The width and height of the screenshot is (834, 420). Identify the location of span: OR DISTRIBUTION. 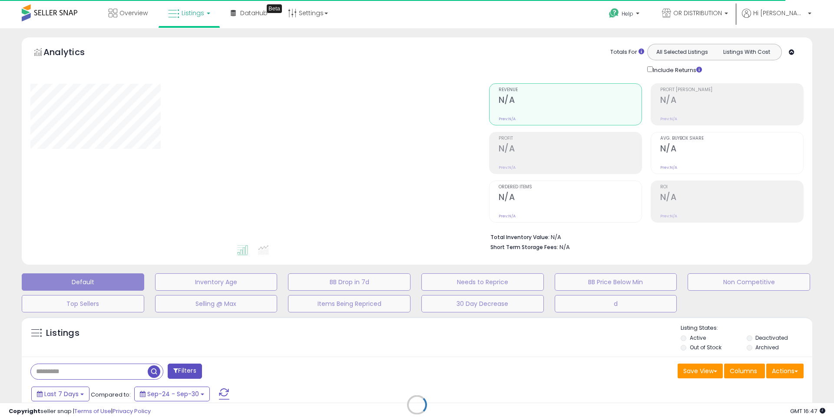
(698, 13).